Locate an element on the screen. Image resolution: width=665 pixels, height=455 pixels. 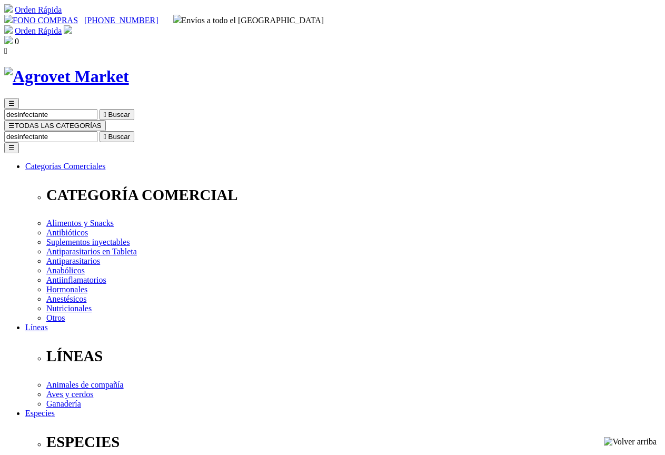
a: Antibióticos is located at coordinates (67, 232).